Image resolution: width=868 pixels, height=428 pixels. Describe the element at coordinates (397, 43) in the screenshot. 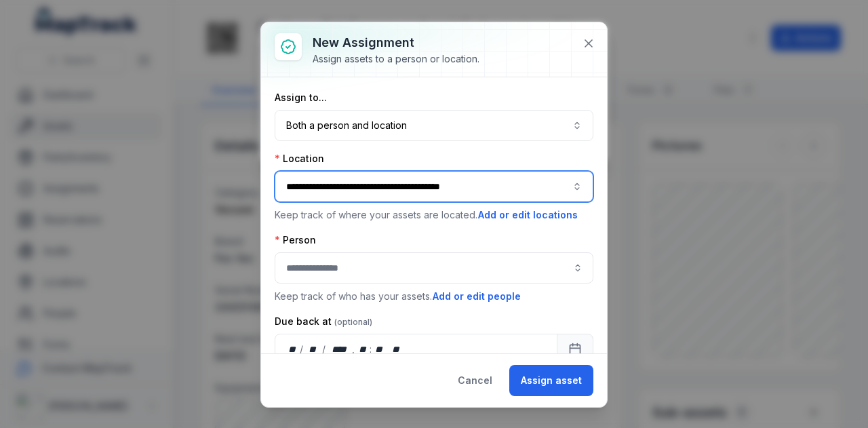

I see `h3: New assignment` at that location.